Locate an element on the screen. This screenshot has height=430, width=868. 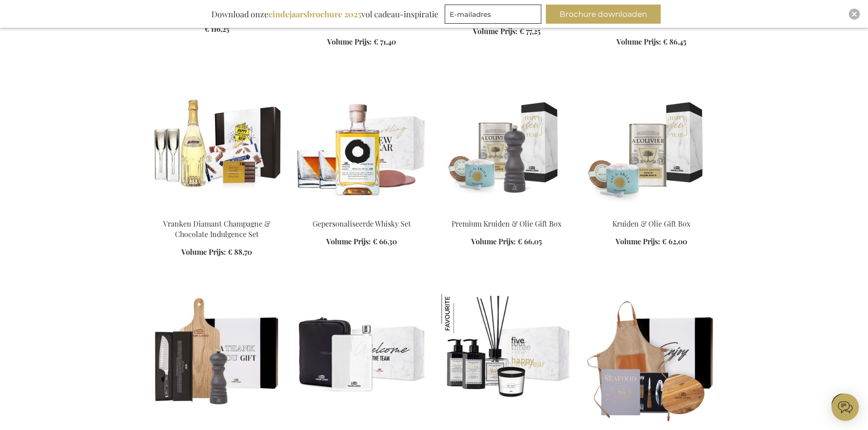
span: € 71,40 is located at coordinates (384, 41).